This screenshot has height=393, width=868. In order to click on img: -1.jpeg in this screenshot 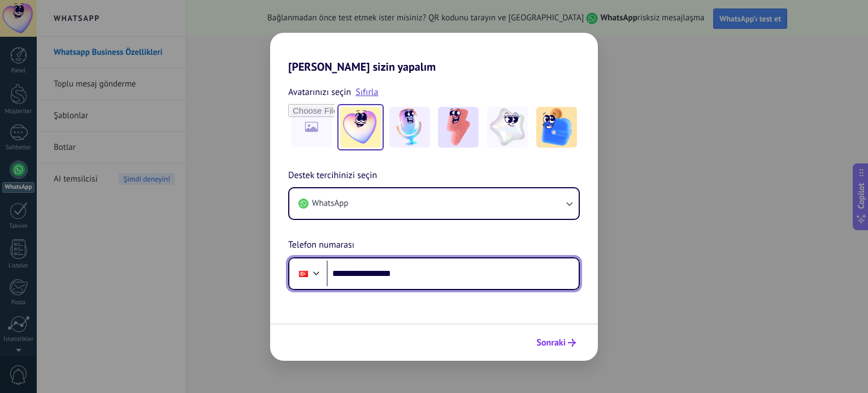, I will do `click(361, 127)`.